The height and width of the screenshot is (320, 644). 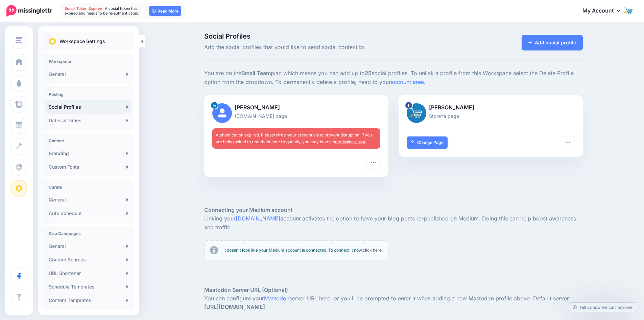 I want to click on h5: Mastodon Server URL (Optional), so click(x=394, y=290).